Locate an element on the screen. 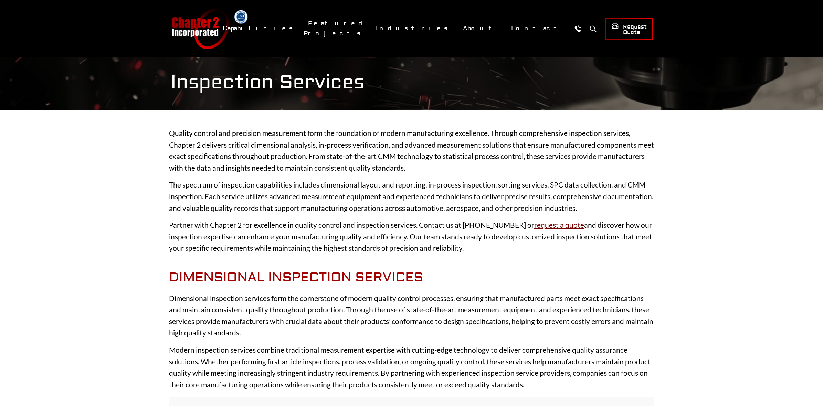 Image resolution: width=823 pixels, height=406 pixels. p: The spectrum of inspection capabilities includes dimensional layout and reporting, in-process ins... is located at coordinates (412, 196).